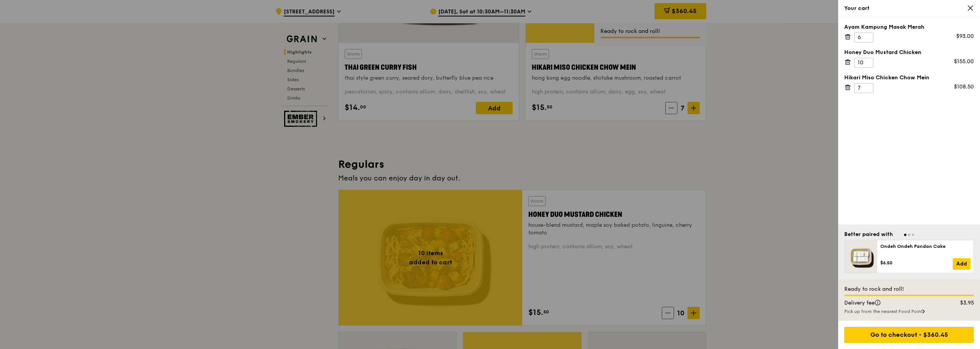  I want to click on div: $3.95, so click(961, 303).